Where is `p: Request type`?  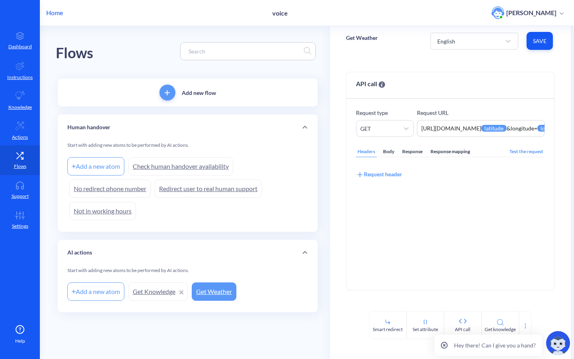 p: Request type is located at coordinates (385, 112).